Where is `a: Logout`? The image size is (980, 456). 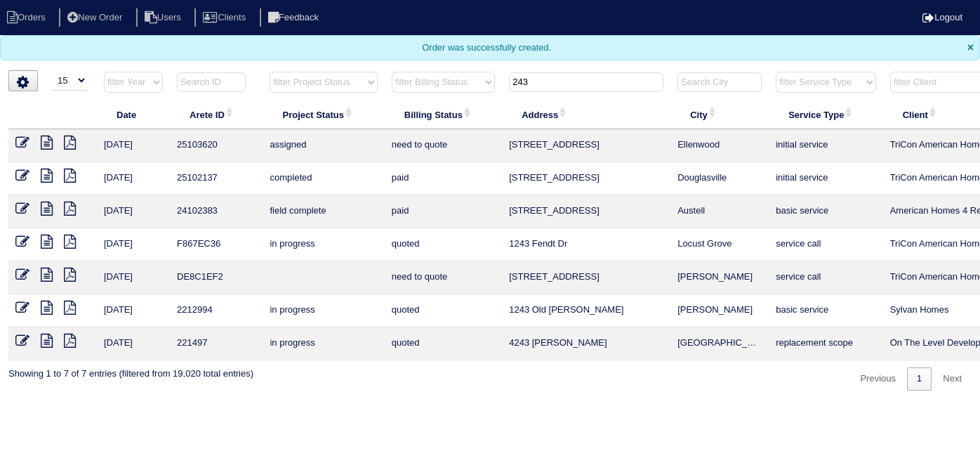 a: Logout is located at coordinates (942, 17).